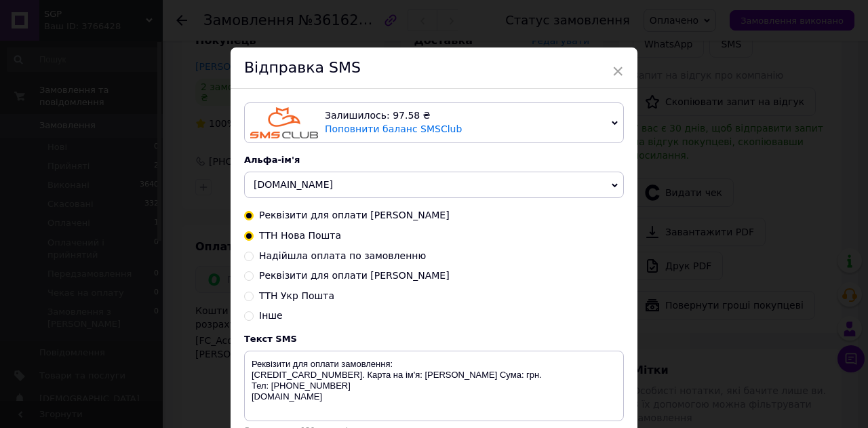 The height and width of the screenshot is (428, 868). I want to click on div: Текст SMS, so click(434, 339).